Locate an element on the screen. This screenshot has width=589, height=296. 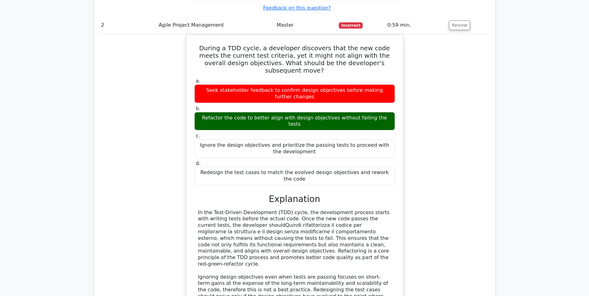
button: Review is located at coordinates (460, 25).